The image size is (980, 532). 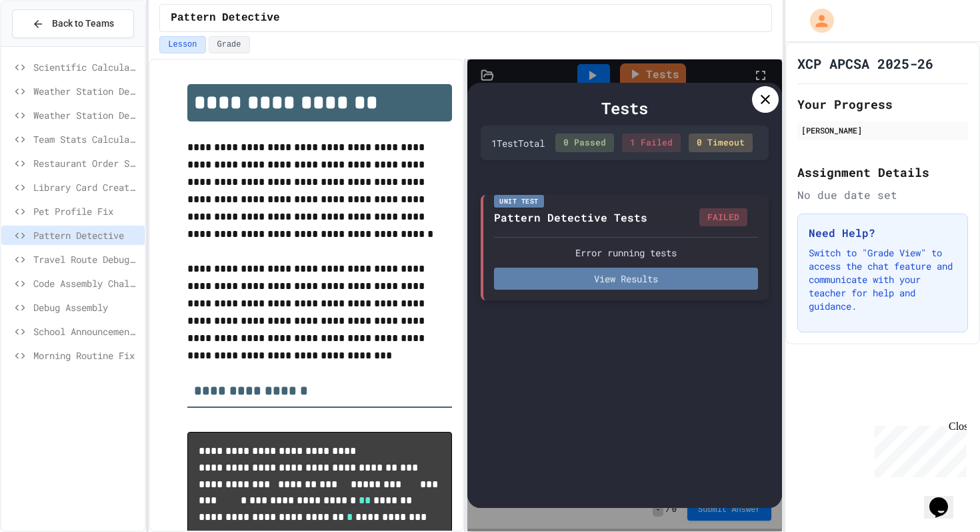 What do you see at coordinates (625, 252) in the screenshot?
I see `div: Error running tests` at bounding box center [625, 252].